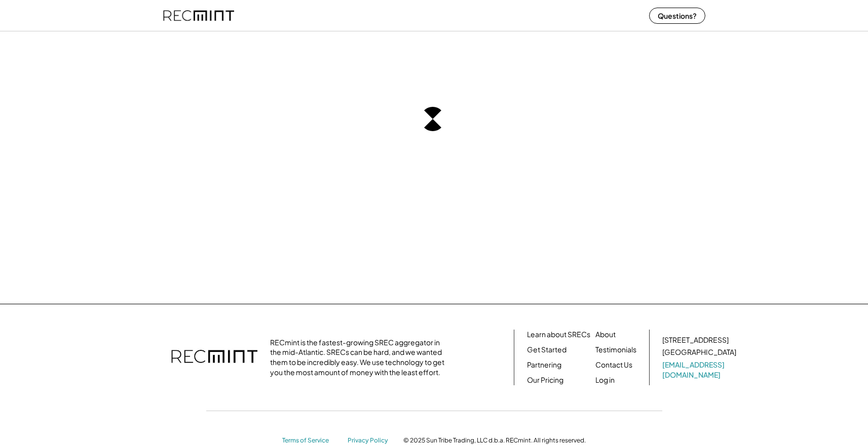 This screenshot has width=868, height=445. Describe the element at coordinates (199, 15) in the screenshot. I see `img: recmint-logotype%403x%20%281%29.jpeg` at that location.